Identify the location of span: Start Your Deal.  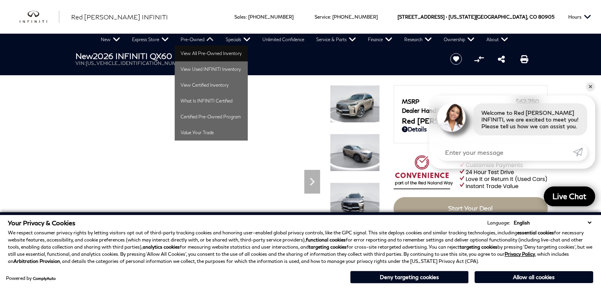
(471, 208).